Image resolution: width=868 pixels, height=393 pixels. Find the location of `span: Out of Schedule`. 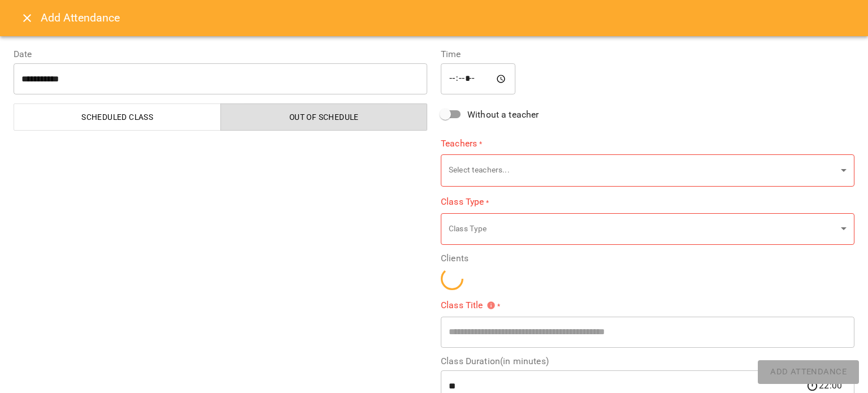

span: Out of Schedule is located at coordinates (324, 117).